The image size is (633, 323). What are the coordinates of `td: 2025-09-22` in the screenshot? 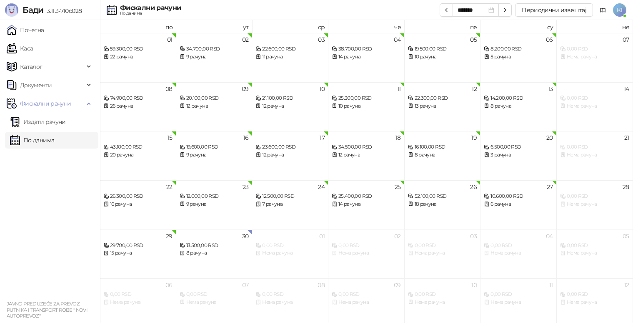 It's located at (138, 205).